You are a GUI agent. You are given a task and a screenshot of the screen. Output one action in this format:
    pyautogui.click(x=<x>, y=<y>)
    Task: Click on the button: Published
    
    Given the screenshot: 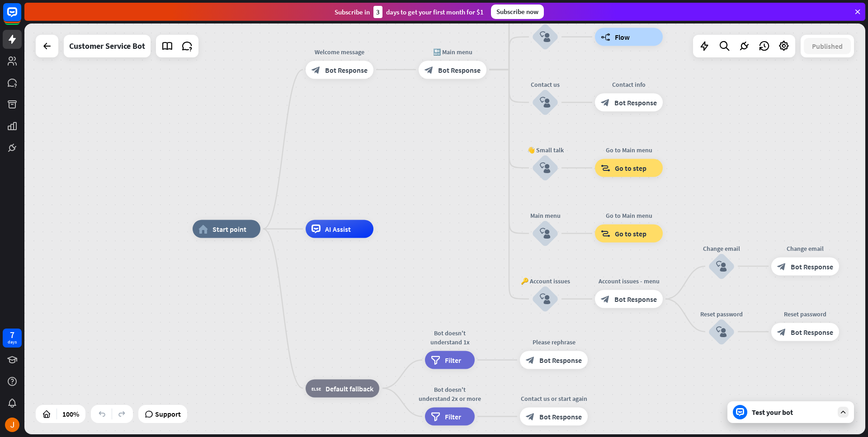 What is the action you would take?
    pyautogui.click(x=827, y=46)
    